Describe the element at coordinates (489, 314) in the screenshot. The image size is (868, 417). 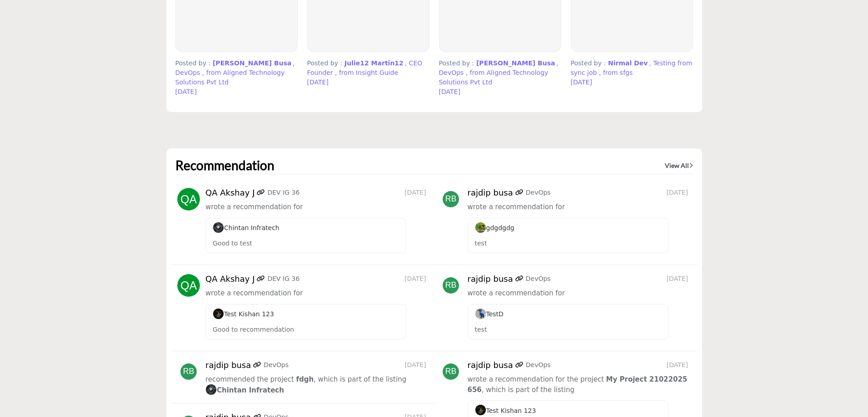
I see `a: imageTestD` at that location.